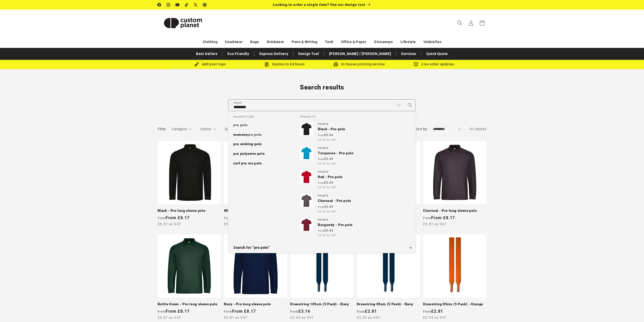  Describe the element at coordinates (389, 304) in the screenshot. I see `a: Drawstring 85cm (5 Pack) - Navy` at that location.